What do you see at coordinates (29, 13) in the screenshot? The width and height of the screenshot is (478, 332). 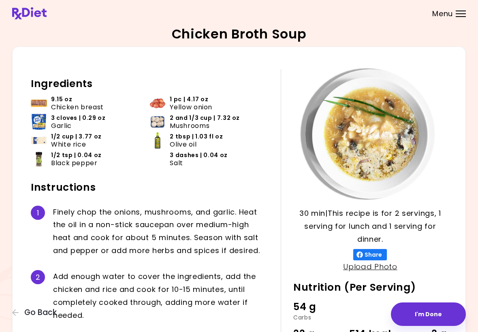 I see `img: RxDiet` at bounding box center [29, 13].